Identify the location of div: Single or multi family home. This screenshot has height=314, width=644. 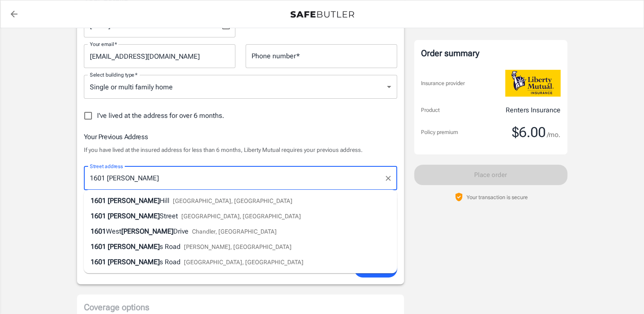
(241, 87).